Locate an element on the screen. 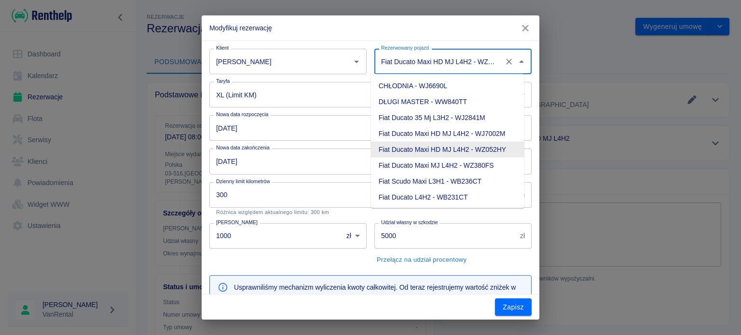 The image size is (741, 335). div: XL (Limit KM) is located at coordinates (371, 95).